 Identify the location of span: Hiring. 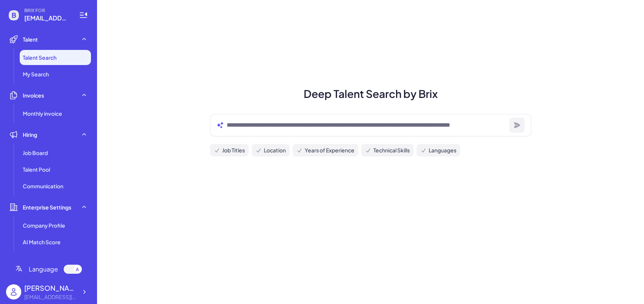
(30, 134).